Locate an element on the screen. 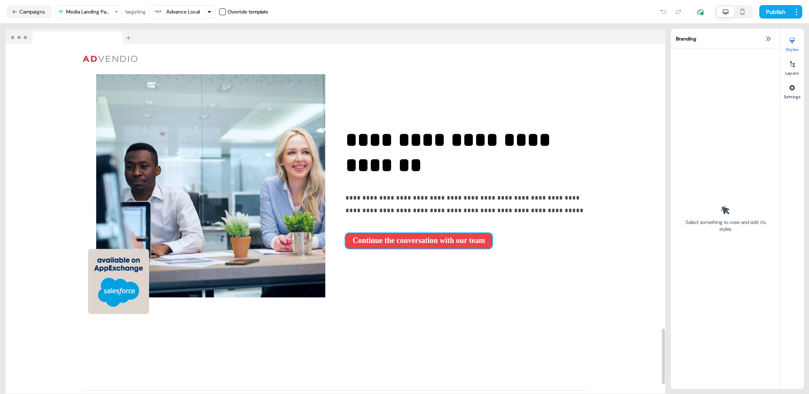 This screenshot has height=394, width=809. button: Publish is located at coordinates (775, 12).